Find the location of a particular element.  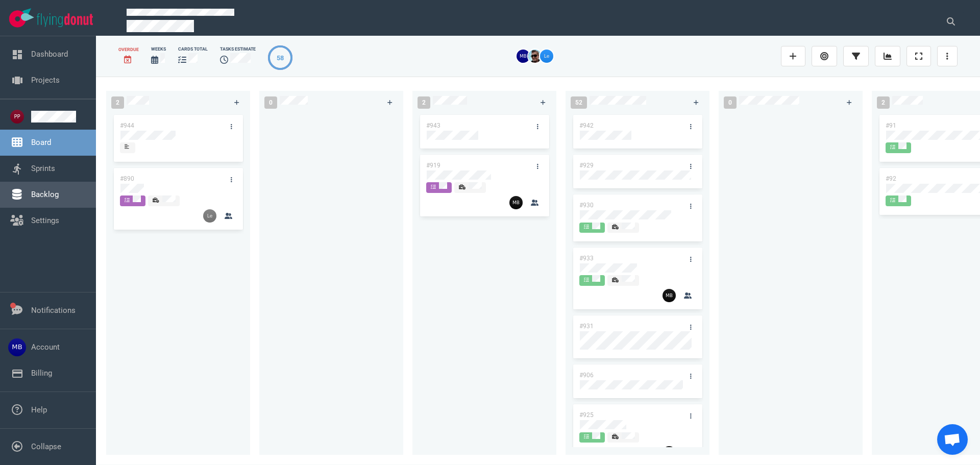

div: Overdue is located at coordinates (128, 50).